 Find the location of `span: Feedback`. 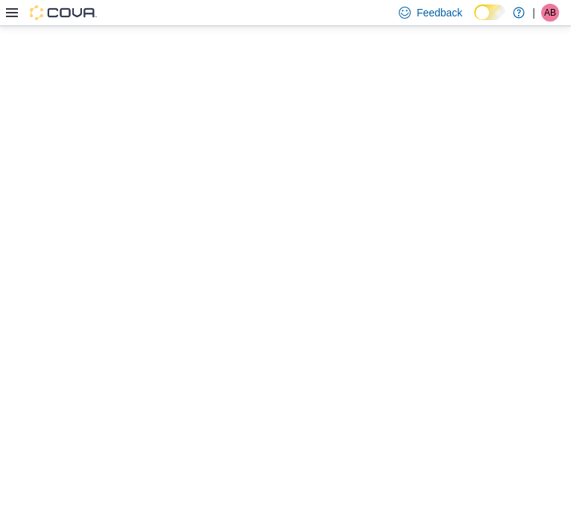

span: Feedback is located at coordinates (439, 13).